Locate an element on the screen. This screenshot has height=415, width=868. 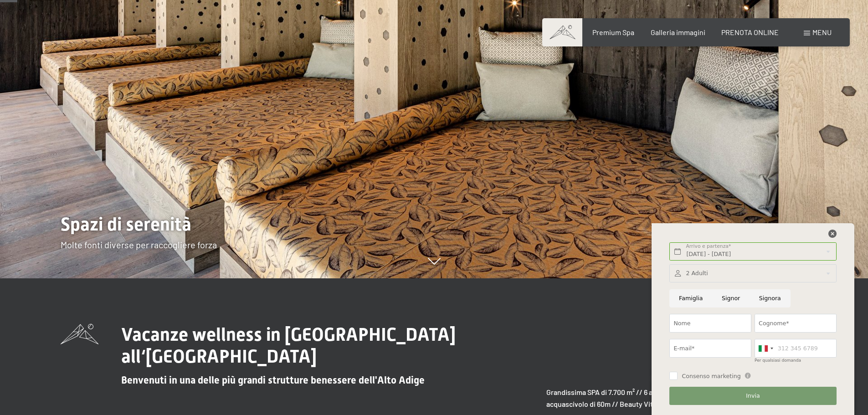
span: Benvenuti in una delle più grandi strutture benessere dell'Alto Adige is located at coordinates (273, 380).